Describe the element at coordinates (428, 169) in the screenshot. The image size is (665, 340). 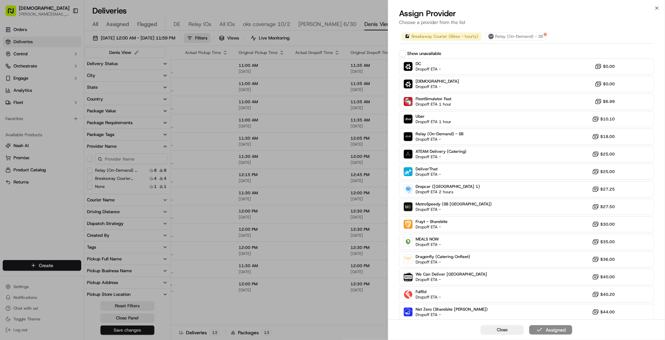
I see `span: DeliverThat` at that location.